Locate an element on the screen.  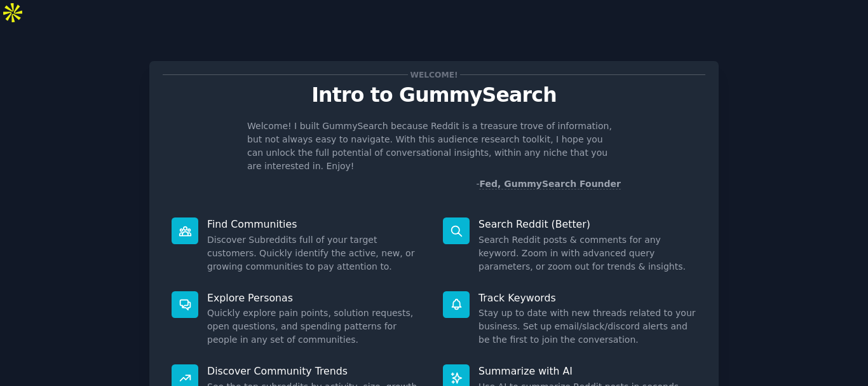
a: Fed, GummySearch Founder is located at coordinates (550, 183).